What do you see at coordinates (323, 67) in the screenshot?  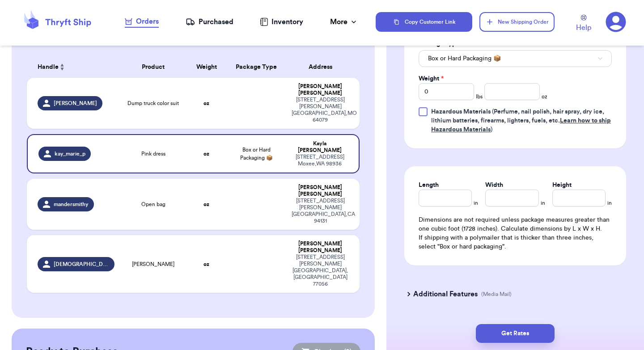 I see `th: Address` at bounding box center [323, 67].